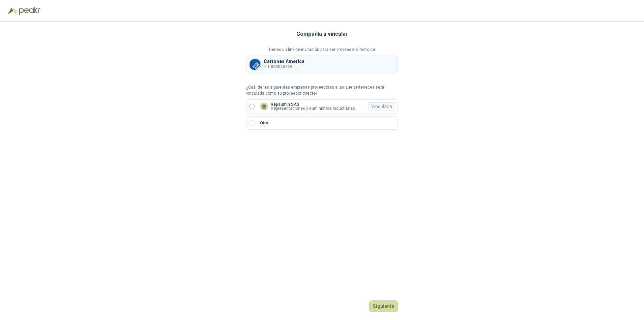  What do you see at coordinates (313, 104) in the screenshot?
I see `p: Repsumin SAS` at bounding box center [313, 104].